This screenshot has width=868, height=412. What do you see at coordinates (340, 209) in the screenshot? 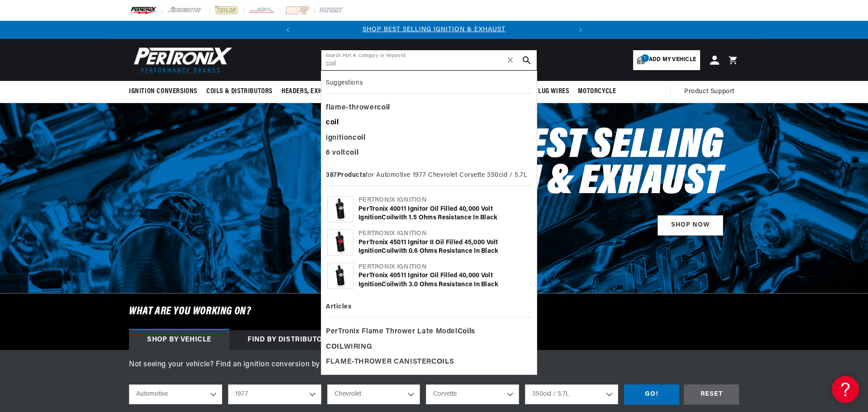
I see `img: PerTronix 40011 Ignitor Oil Filled 40,000 Volt Ignition Coil with 1.5 Ohms Resistance in Black` at bounding box center [340, 209].